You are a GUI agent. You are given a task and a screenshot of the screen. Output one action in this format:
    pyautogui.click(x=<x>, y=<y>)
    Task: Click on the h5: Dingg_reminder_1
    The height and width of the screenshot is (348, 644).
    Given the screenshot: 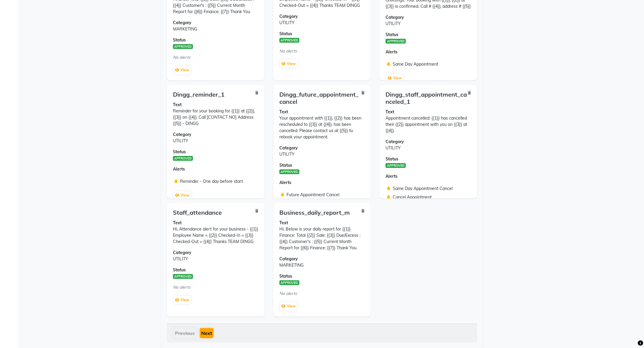 What is the action you would take?
    pyautogui.click(x=215, y=95)
    